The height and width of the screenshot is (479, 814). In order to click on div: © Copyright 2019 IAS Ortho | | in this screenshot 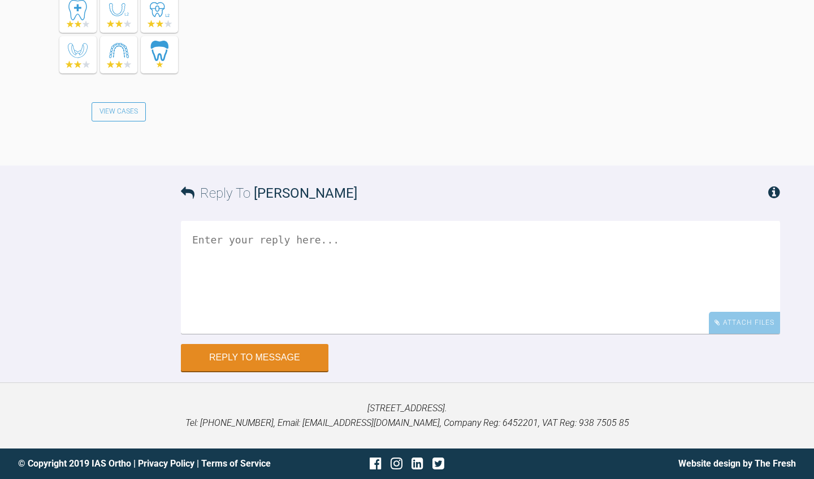, I will do `click(148, 464)`.